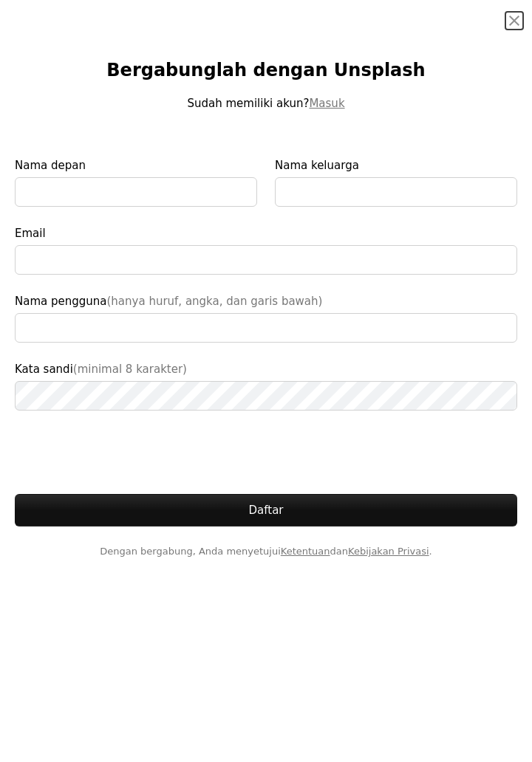 The image size is (532, 762). I want to click on label: Nama depan, so click(136, 182).